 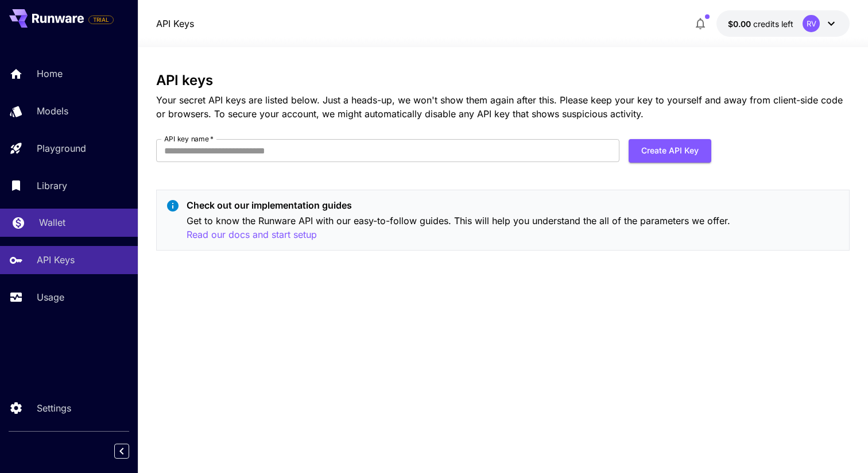 What do you see at coordinates (514, 205) in the screenshot?
I see `p: Check out our implementation guides` at bounding box center [514, 205].